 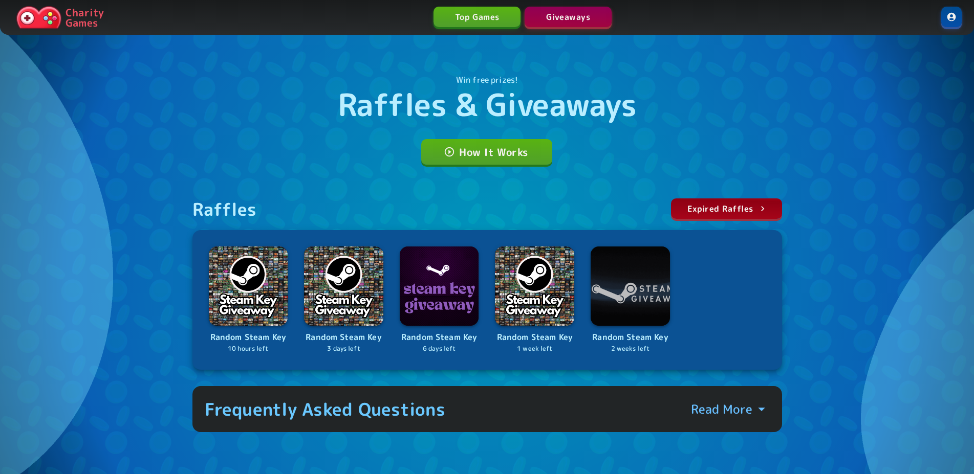 I want to click on a: How It Works, so click(x=487, y=152).